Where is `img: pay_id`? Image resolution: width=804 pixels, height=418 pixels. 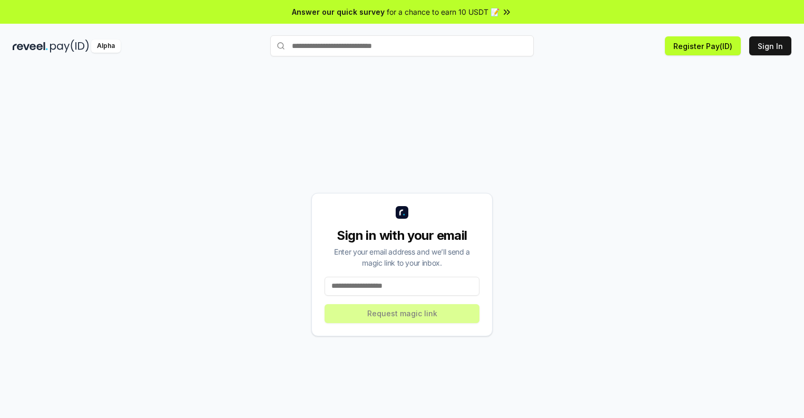 img: pay_id is located at coordinates (70, 46).